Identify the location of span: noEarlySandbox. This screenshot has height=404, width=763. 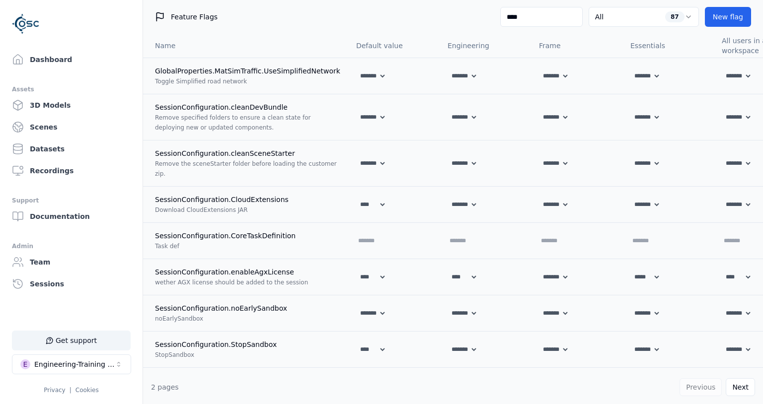
(179, 319).